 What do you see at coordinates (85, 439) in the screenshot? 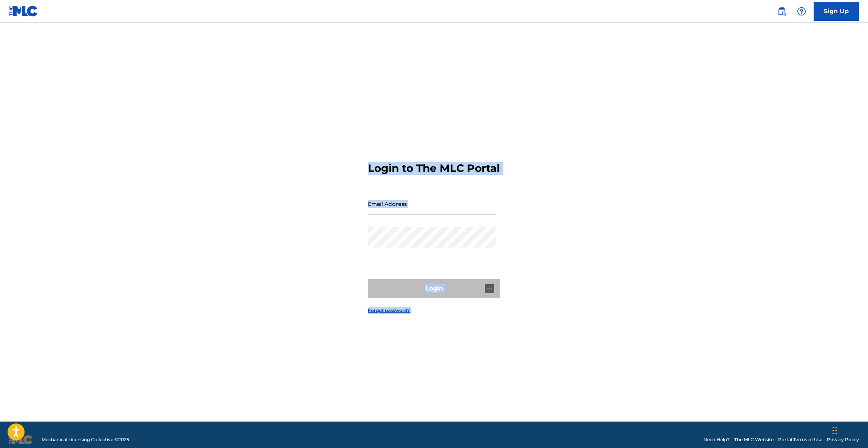
I see `span: Mechanical Licensing Collective © 2025` at bounding box center [85, 439].